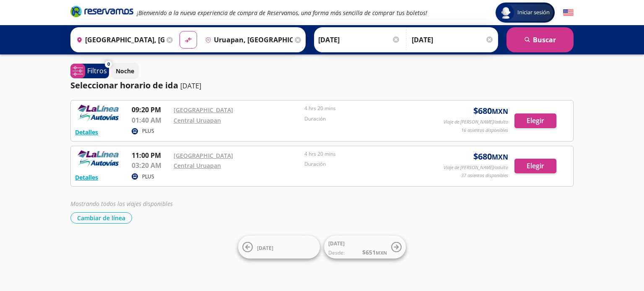 This screenshot has width=644, height=291. Describe the element at coordinates (125, 71) in the screenshot. I see `p: Noche` at that location.